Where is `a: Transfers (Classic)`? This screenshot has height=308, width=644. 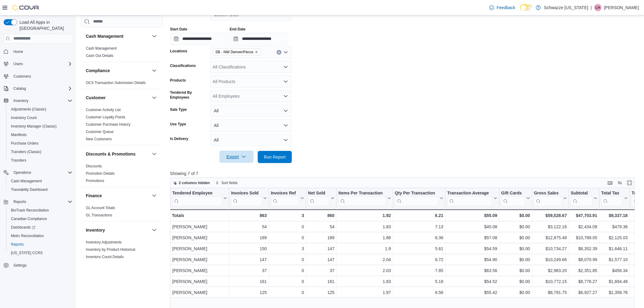
a: Transfers (Classic) is located at coordinates (26, 152).